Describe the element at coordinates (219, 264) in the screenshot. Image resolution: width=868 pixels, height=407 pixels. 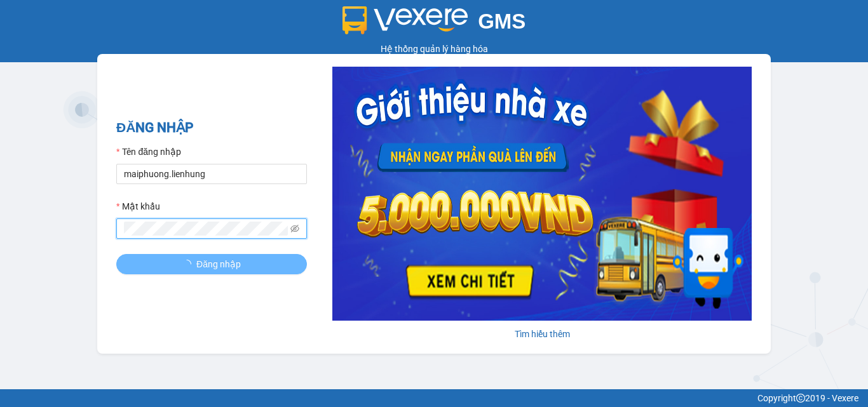
I see `span: Đăng nhập` at that location.